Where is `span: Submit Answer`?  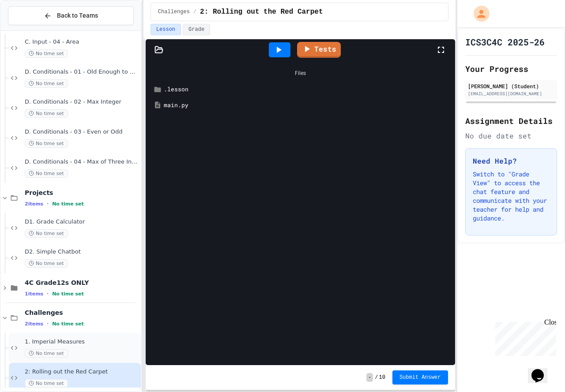
span: Submit Answer is located at coordinates (420, 377).